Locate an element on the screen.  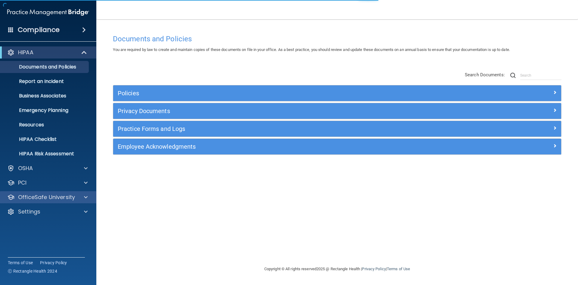
a: Settings is located at coordinates (47, 211).